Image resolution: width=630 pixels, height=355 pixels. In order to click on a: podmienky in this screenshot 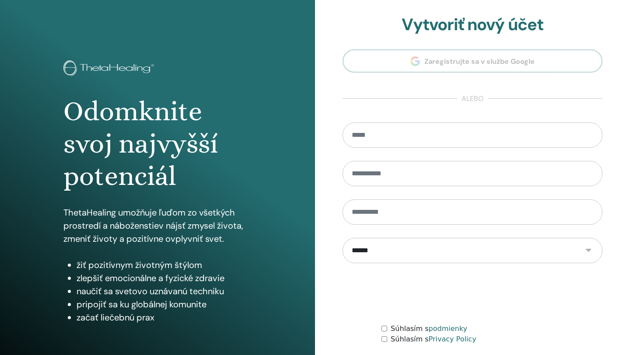, I will do `click(448, 328)`.